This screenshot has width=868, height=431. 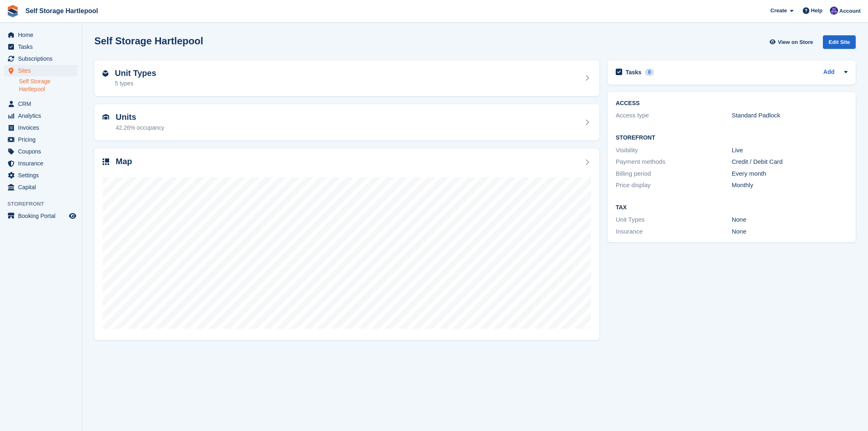 What do you see at coordinates (796, 42) in the screenshot?
I see `span: View on Store` at bounding box center [796, 42].